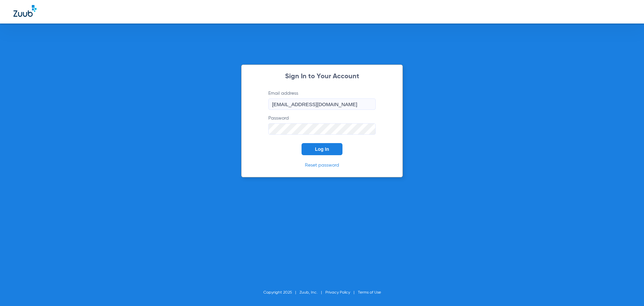  What do you see at coordinates (322, 149) in the screenshot?
I see `button: Log In` at bounding box center [322, 149].